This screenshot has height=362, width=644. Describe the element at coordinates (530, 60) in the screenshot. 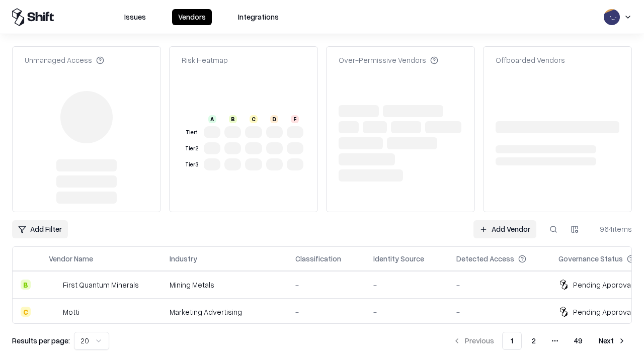

I see `div: Offboarded Vendors` at that location.